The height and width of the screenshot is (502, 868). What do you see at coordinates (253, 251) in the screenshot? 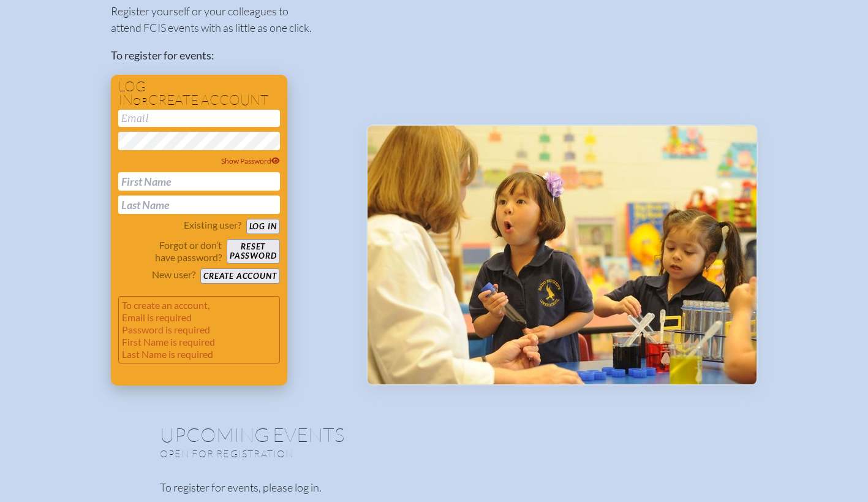
I see `button: Resetpassword` at bounding box center [253, 251].